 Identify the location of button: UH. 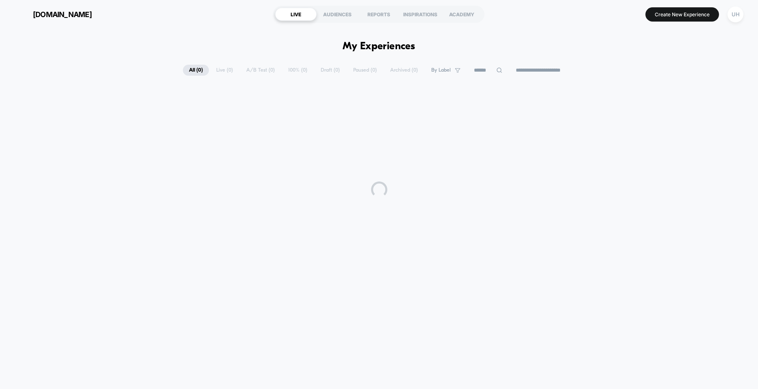
(735, 14).